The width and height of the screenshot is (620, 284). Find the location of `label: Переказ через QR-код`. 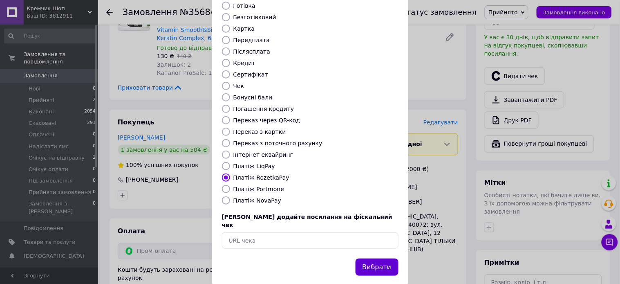

label: Переказ через QR-код is located at coordinates (267, 120).